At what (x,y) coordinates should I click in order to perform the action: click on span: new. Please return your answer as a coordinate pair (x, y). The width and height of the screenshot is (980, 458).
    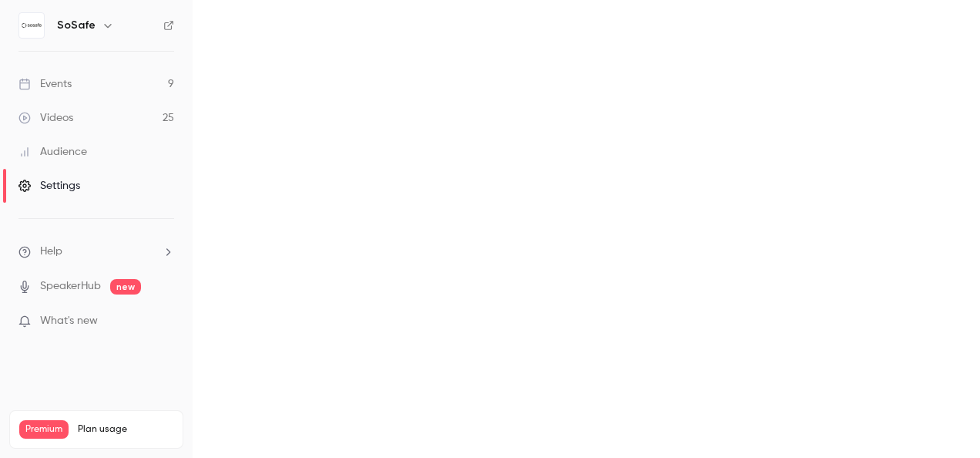
    Looking at the image, I should click on (125, 286).